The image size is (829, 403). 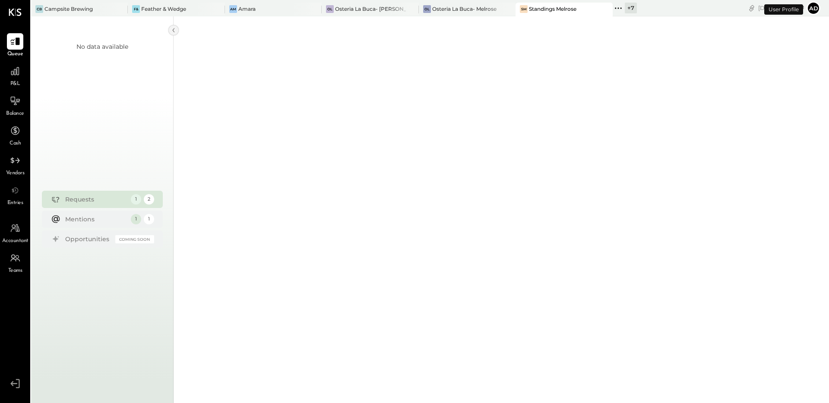 I want to click on div: CB, so click(x=39, y=9).